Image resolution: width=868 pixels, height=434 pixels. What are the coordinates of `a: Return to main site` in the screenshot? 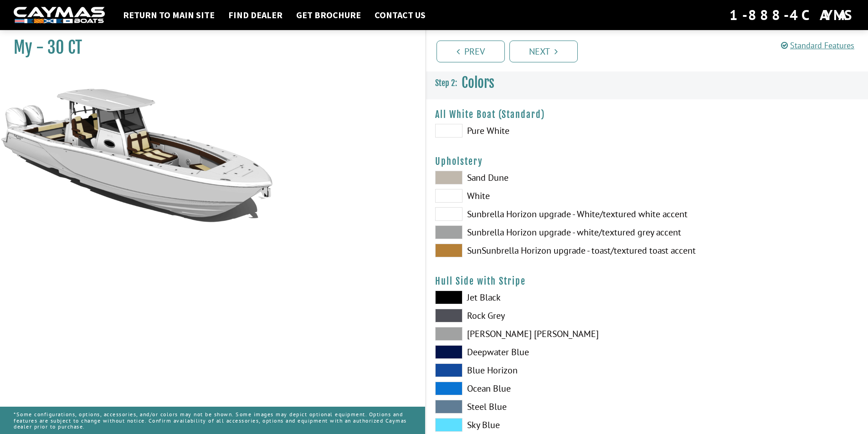 It's located at (169, 15).